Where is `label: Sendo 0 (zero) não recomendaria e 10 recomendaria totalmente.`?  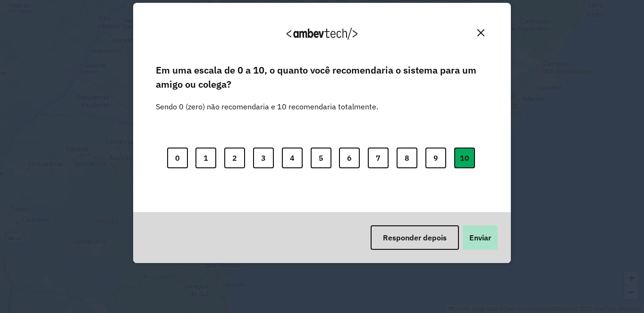 label: Sendo 0 (zero) não recomendaria e 10 recomendaria totalmente. is located at coordinates (267, 101).